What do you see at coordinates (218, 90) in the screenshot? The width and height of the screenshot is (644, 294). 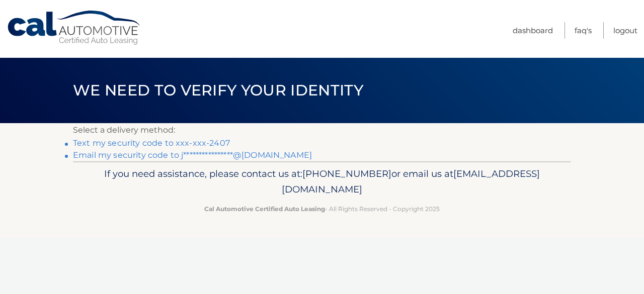 I see `span: We need to verify your identity` at bounding box center [218, 90].